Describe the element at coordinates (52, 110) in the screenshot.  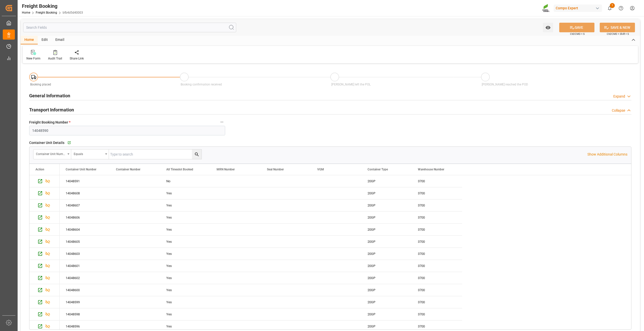
I see `h2: Transport Information` at that location.